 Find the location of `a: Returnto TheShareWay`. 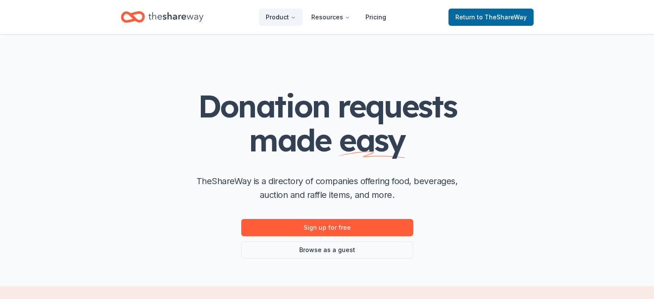

a: Returnto TheShareWay is located at coordinates (491, 17).